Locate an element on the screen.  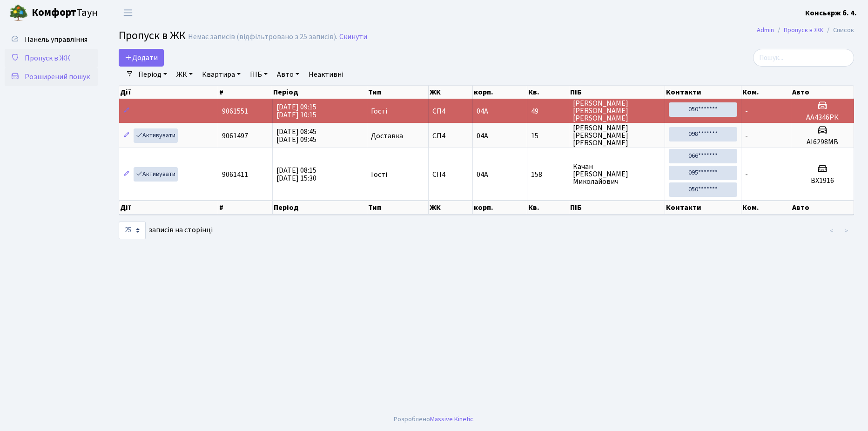
span: 9061411 is located at coordinates (235, 174).